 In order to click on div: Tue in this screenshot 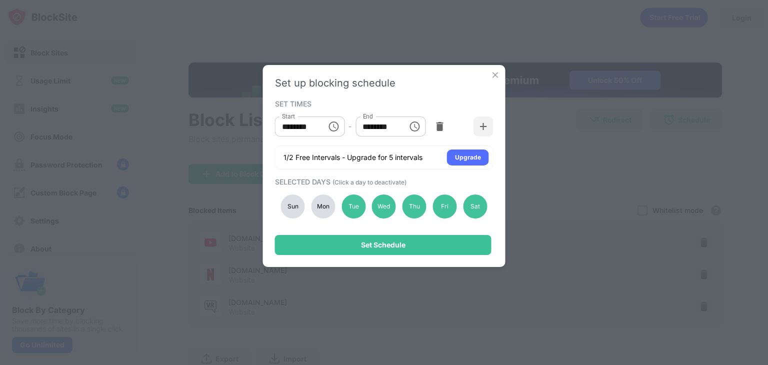, I will do `click(354, 207)`.